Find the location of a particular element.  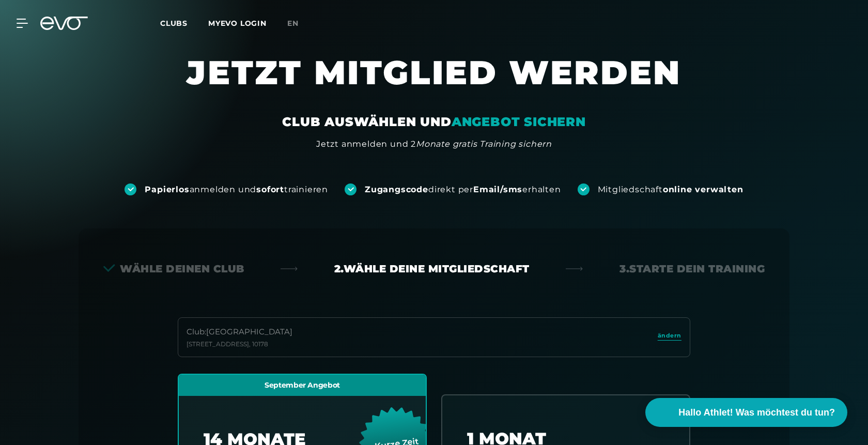

strong: Papierlos is located at coordinates (167, 189).